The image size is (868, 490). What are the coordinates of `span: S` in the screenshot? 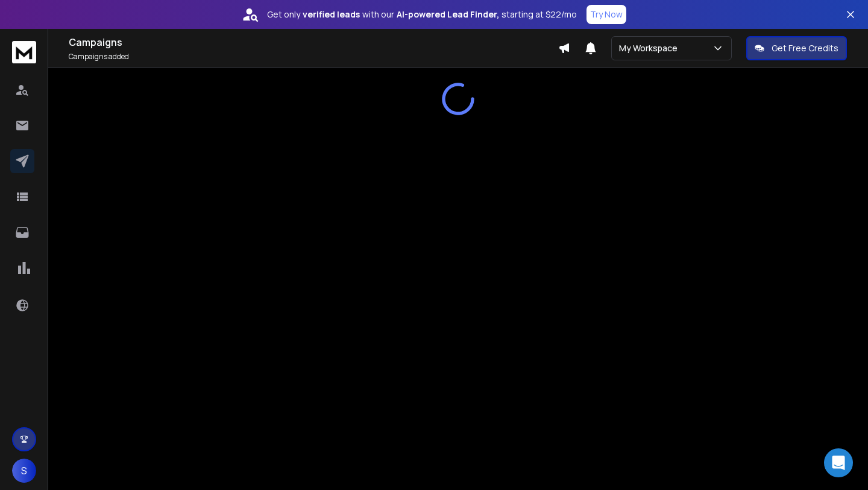 It's located at (24, 471).